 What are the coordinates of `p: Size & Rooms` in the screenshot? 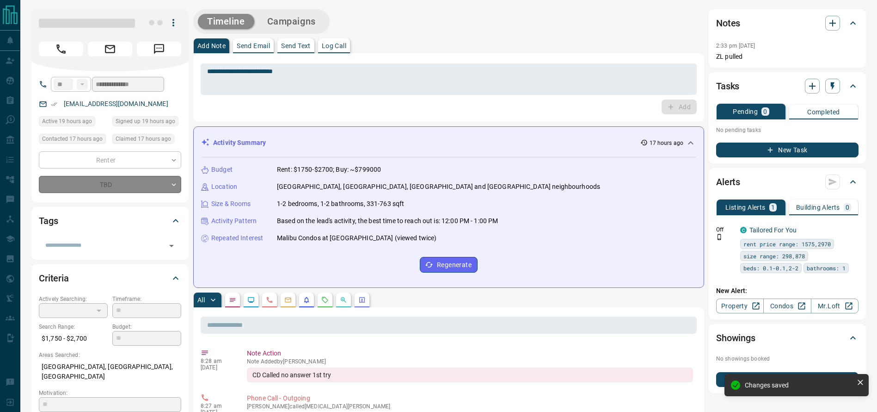 It's located at (231, 204).